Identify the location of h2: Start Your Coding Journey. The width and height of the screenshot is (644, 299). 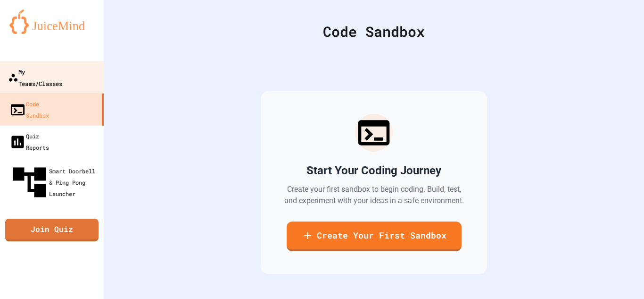
(374, 170).